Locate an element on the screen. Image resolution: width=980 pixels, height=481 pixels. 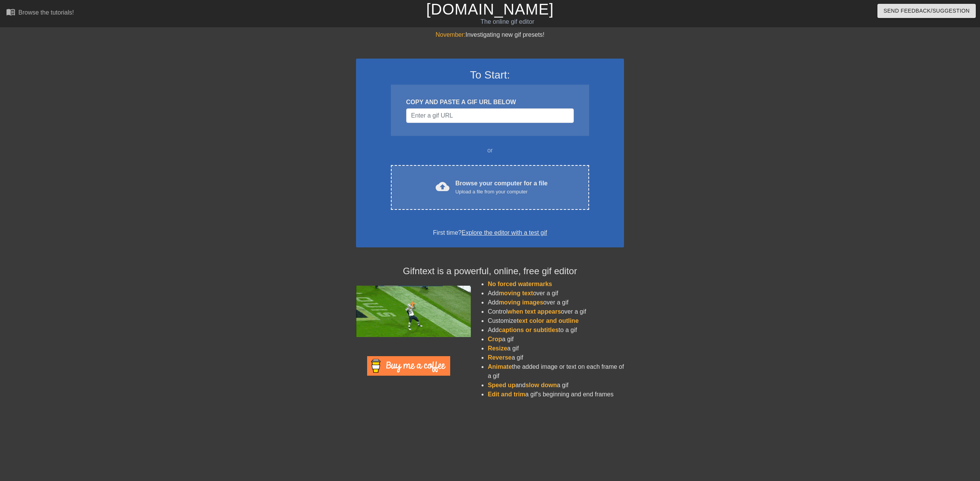
span: Animate is located at coordinates (499, 366).